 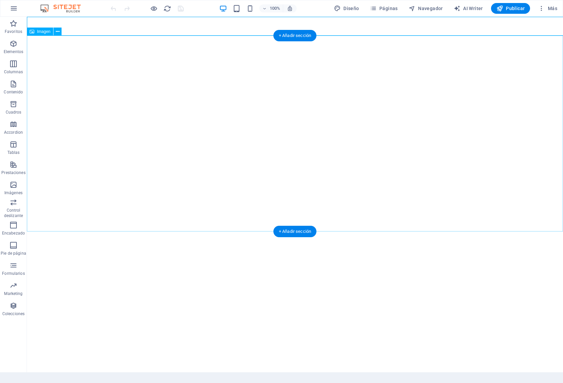 I want to click on button: Haz clic para salir del modo de previsualización y seguir editando, so click(x=154, y=8).